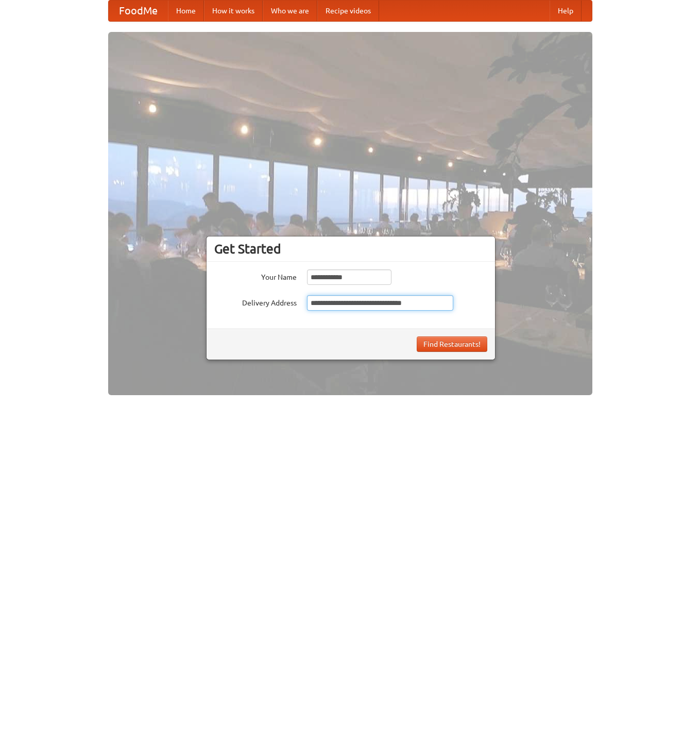 The width and height of the screenshot is (700, 729). What do you see at coordinates (290, 11) in the screenshot?
I see `a: Who we are` at bounding box center [290, 11].